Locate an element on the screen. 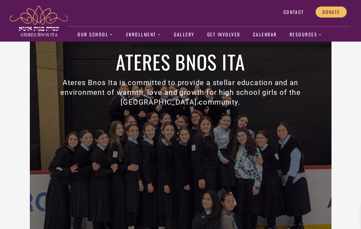 The image size is (361, 229). a: Resources is located at coordinates (306, 35).